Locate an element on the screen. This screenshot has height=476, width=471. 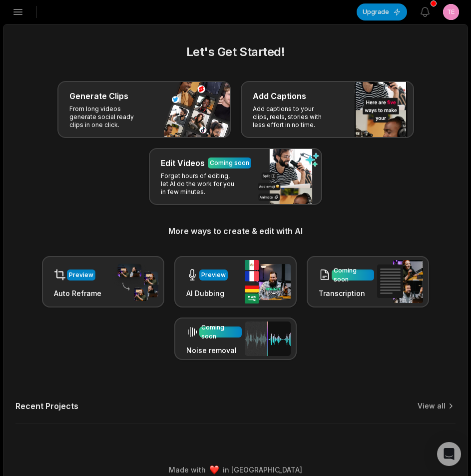
img: ai_dubbing.png is located at coordinates (268, 281).